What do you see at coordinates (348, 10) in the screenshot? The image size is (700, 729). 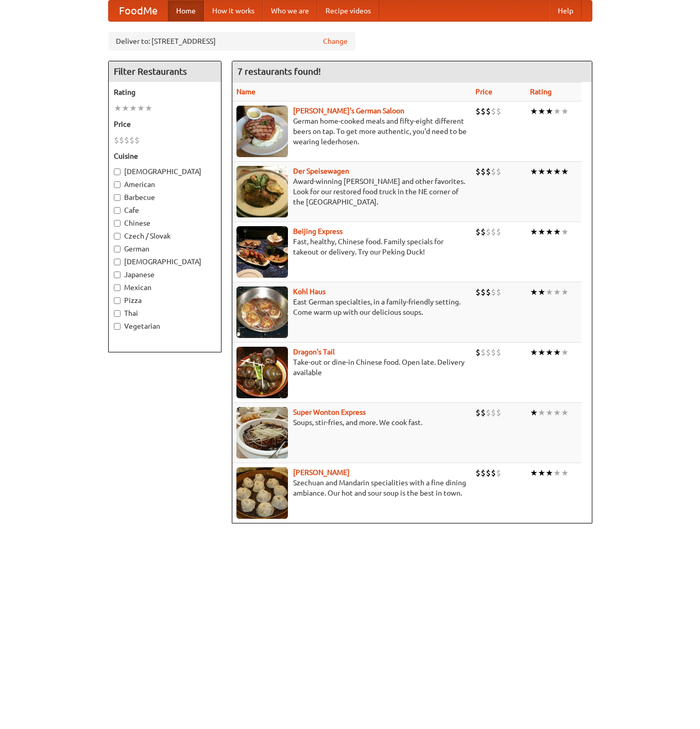 I see `a: Recipe videos` at bounding box center [348, 10].